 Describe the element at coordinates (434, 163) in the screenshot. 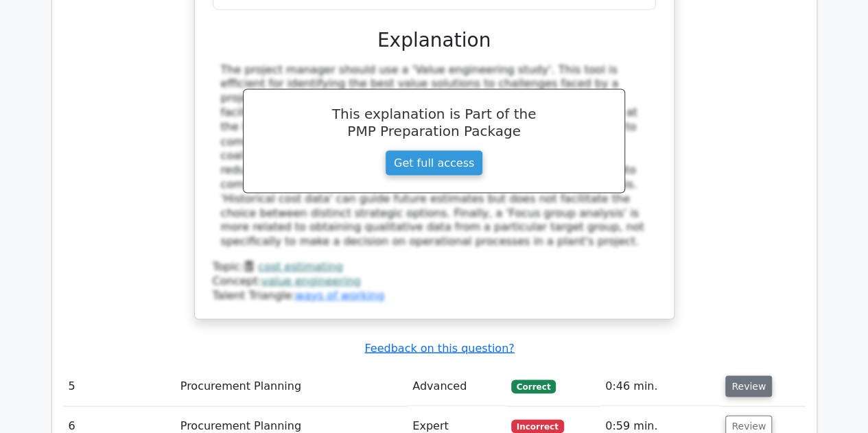

I see `a: Get full access` at that location.